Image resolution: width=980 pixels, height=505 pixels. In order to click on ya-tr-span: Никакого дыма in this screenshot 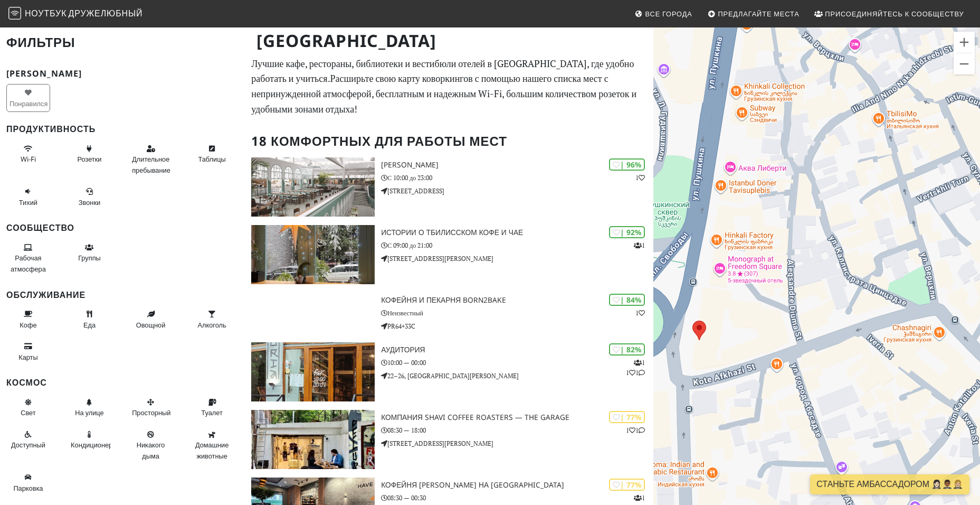, I will do `click(151, 450)`.